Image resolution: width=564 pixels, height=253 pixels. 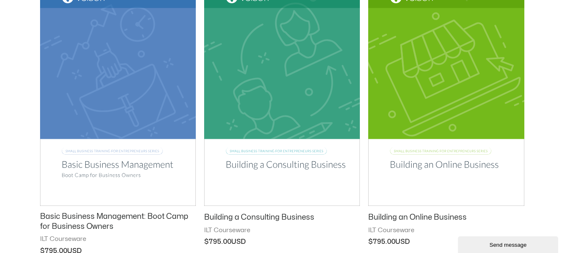 I want to click on h2: Building a Consulting Business, so click(x=282, y=217).